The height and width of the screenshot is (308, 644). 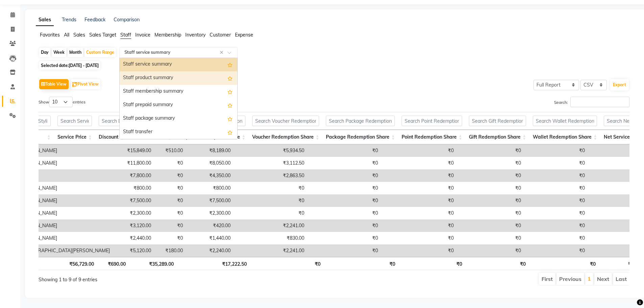 What do you see at coordinates (103, 35) in the screenshot?
I see `span: Sales Target` at bounding box center [103, 35].